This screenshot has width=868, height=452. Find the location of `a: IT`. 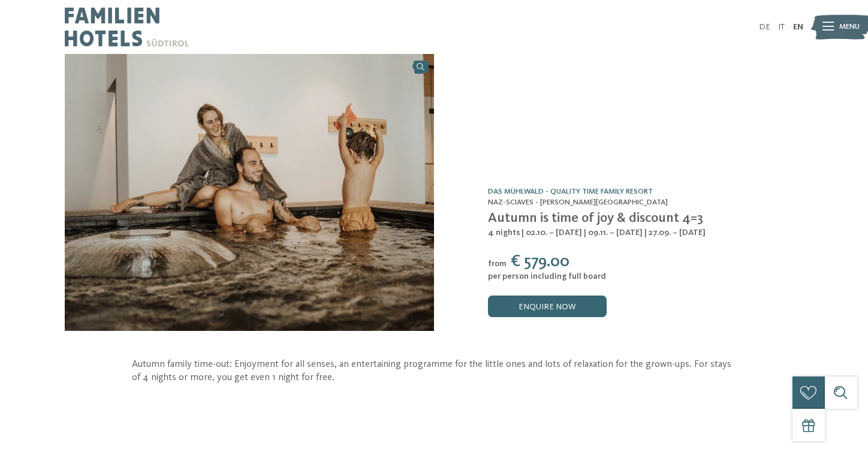

a: IT is located at coordinates (781, 27).